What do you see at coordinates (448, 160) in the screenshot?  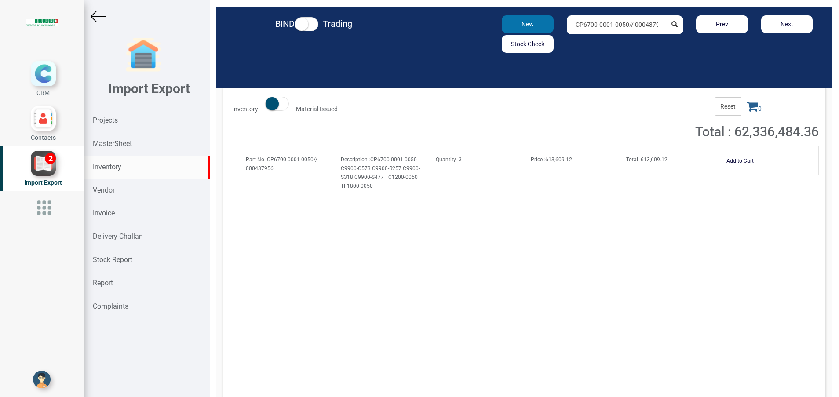 I see `span: 3` at bounding box center [448, 160].